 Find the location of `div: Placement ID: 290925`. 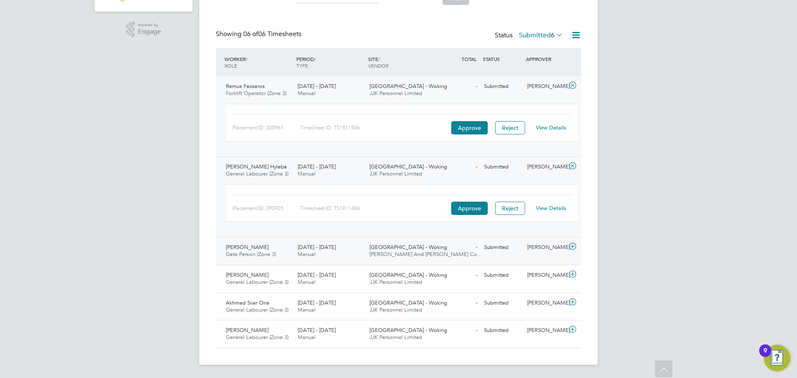

div: Placement ID: 290925 is located at coordinates (266, 208).